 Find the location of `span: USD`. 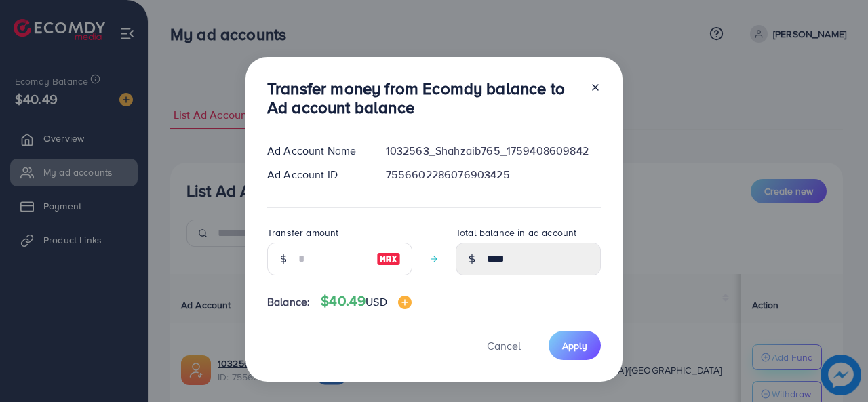

span: USD is located at coordinates (376, 302).